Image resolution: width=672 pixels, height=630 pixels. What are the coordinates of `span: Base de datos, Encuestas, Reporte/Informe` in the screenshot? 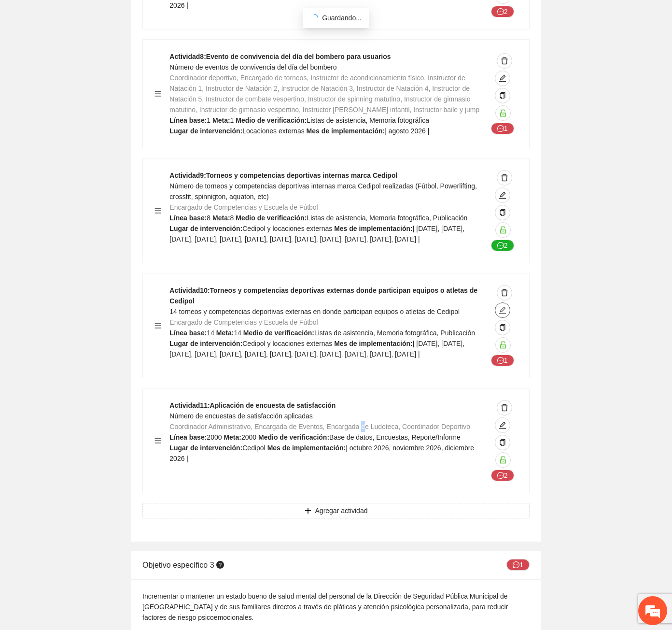 It's located at (395, 437).